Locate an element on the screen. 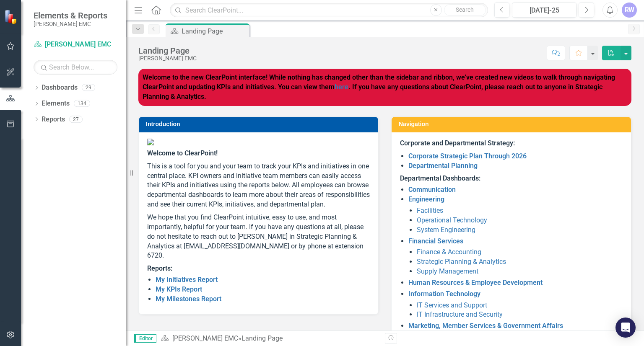 The image size is (644, 346). a: My KPIs Report is located at coordinates (178, 289).